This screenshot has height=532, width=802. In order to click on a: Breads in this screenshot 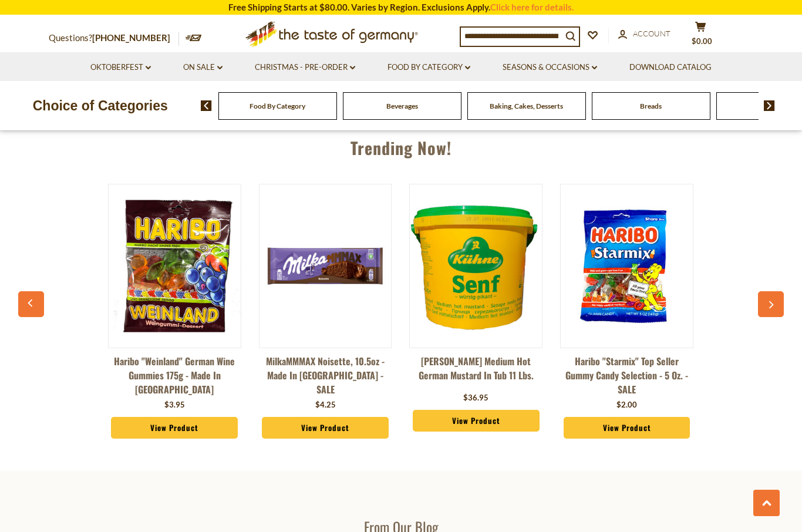, I will do `click(651, 105)`.